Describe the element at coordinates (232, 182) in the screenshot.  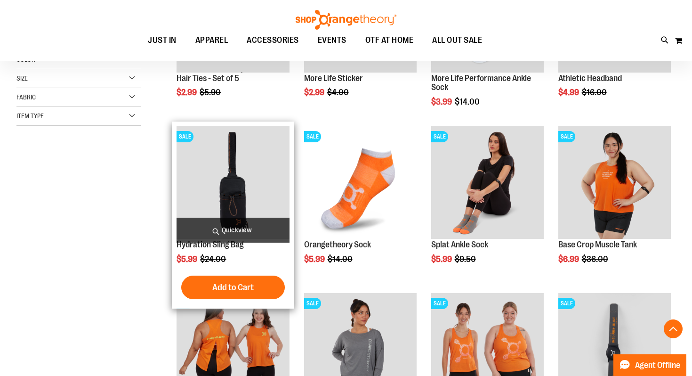
I see `img: Product image for Hydration Sling Bag` at that location.